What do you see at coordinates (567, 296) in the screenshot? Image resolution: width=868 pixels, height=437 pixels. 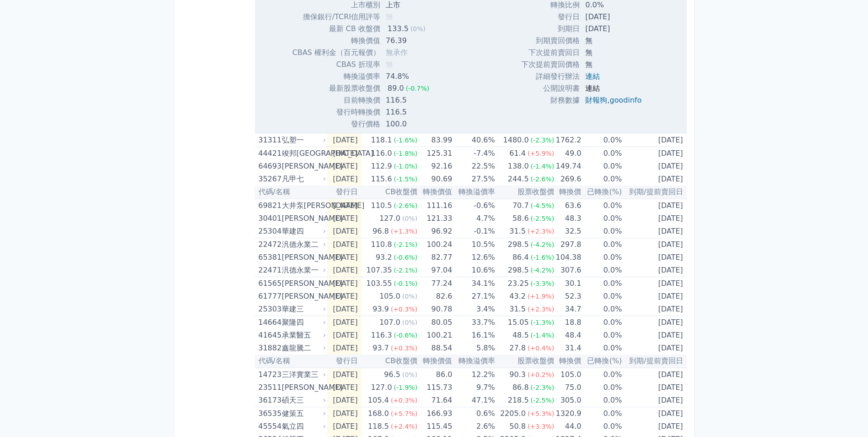 I see `td: 52.3` at bounding box center [567, 296].